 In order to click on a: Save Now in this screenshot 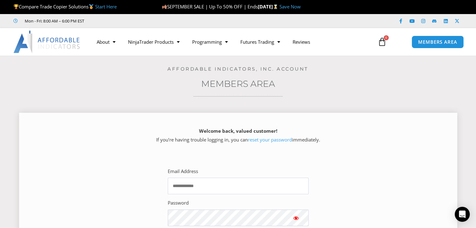, I will do `click(290, 7)`.